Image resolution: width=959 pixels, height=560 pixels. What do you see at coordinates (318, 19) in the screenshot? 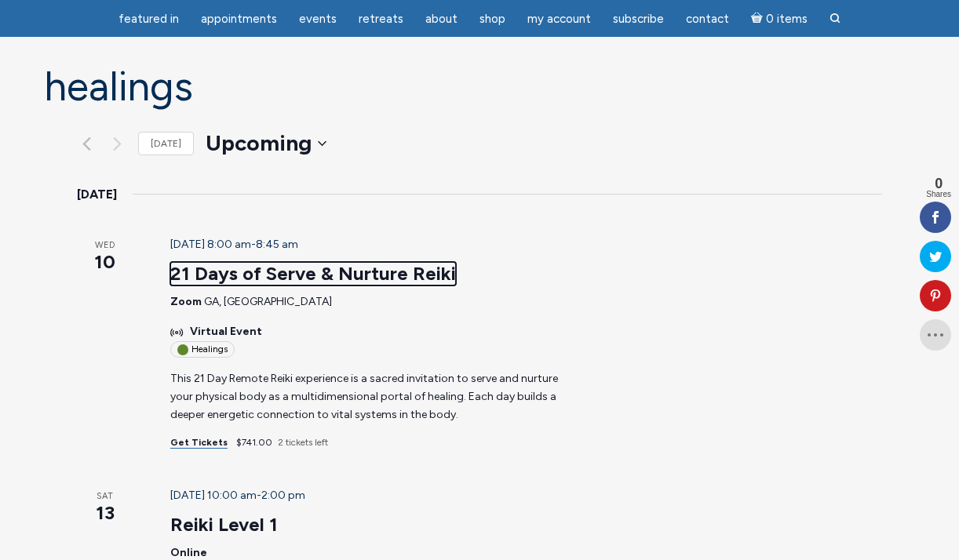
I see `a: Events` at bounding box center [318, 19].